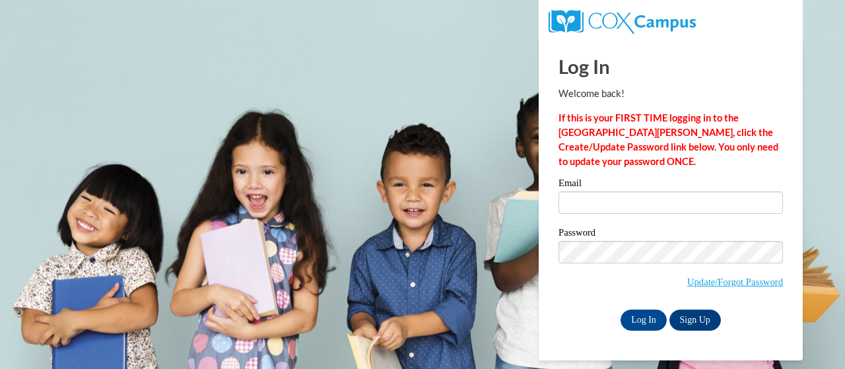  What do you see at coordinates (671, 66) in the screenshot?
I see `h1: Log In` at bounding box center [671, 66].